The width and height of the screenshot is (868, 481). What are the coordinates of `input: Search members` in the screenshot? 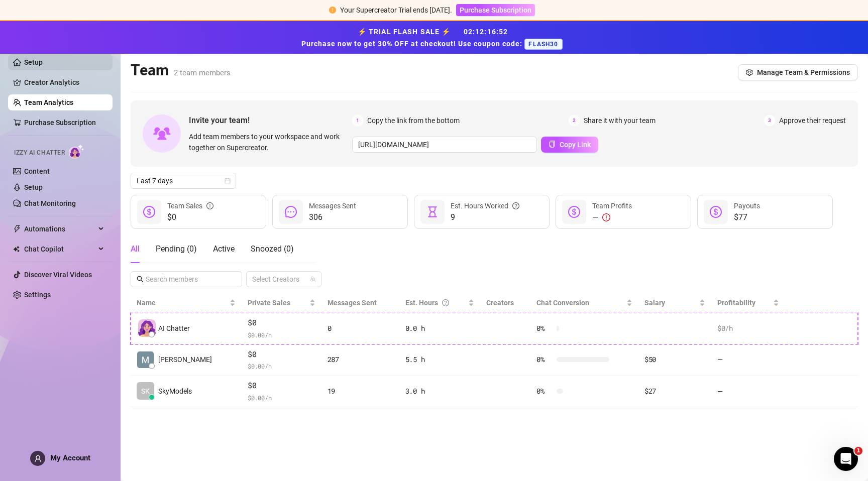 It's located at (187, 279).